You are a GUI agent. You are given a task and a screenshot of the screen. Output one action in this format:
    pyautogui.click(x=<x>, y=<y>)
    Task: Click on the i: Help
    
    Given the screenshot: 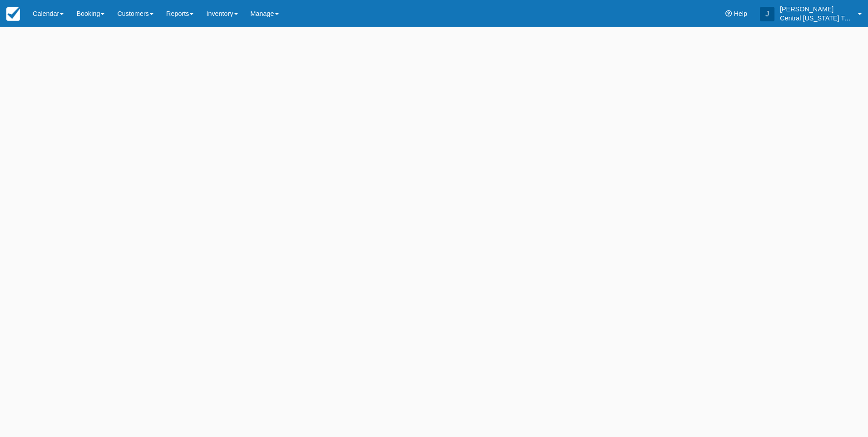 What is the action you would take?
    pyautogui.click(x=728, y=14)
    